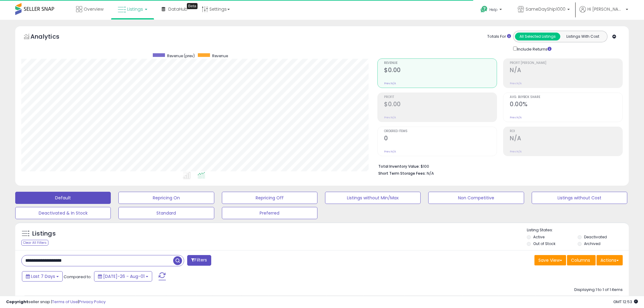 This screenshot has width=644, height=308. What do you see at coordinates (44, 234) in the screenshot?
I see `h5: Listings` at bounding box center [44, 234].